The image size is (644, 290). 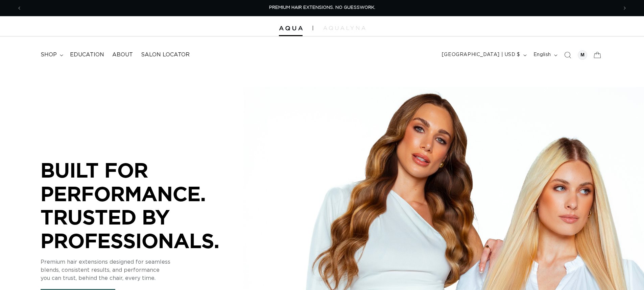 I want to click on p: BUILT FOR PERFORMANCE. TRUSTED BY PROFESSIONALS., so click(x=142, y=205).